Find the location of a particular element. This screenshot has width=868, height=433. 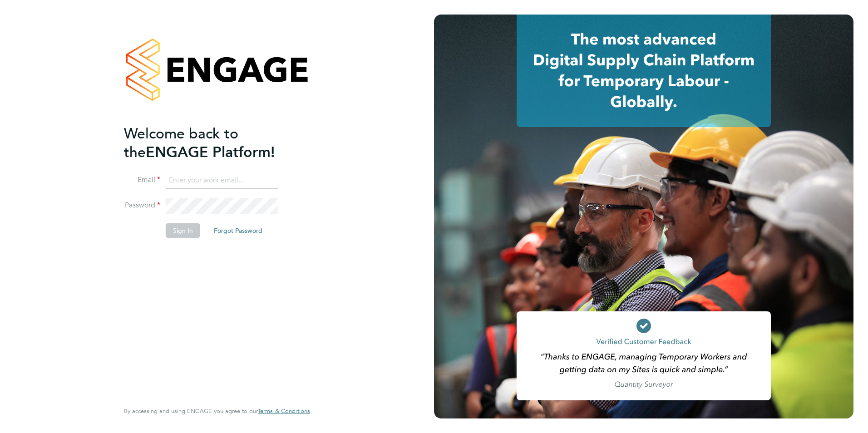

input: Enter your work email... is located at coordinates (222, 181).